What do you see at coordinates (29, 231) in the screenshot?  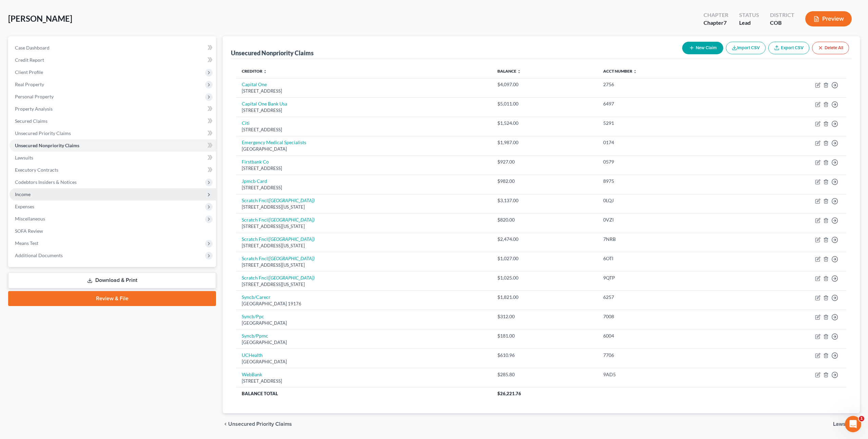 I see `span: SOFA Review` at bounding box center [29, 231].